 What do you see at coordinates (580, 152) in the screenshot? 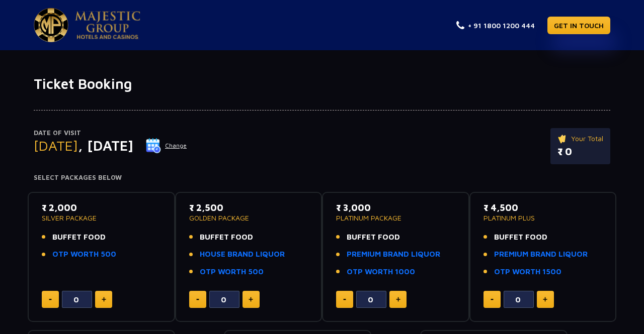
I see `p: ₹ 0` at bounding box center [580, 152].